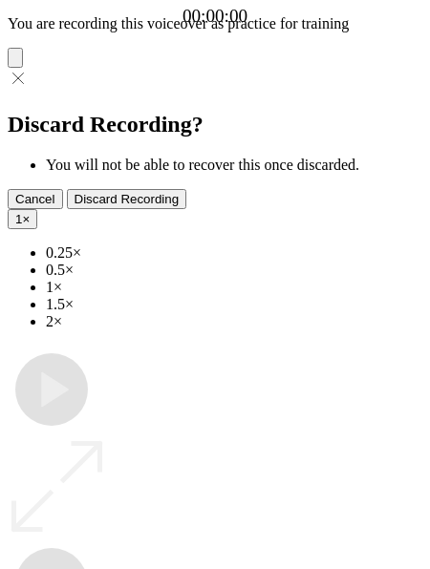  I want to click on button: Cancel, so click(35, 199).